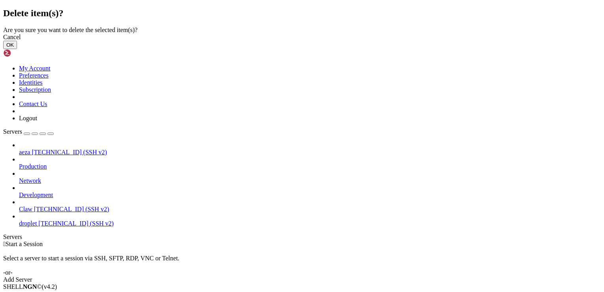 The width and height of the screenshot is (604, 292). Describe the element at coordinates (24, 244) in the screenshot. I see `span: Start a Session` at that location.